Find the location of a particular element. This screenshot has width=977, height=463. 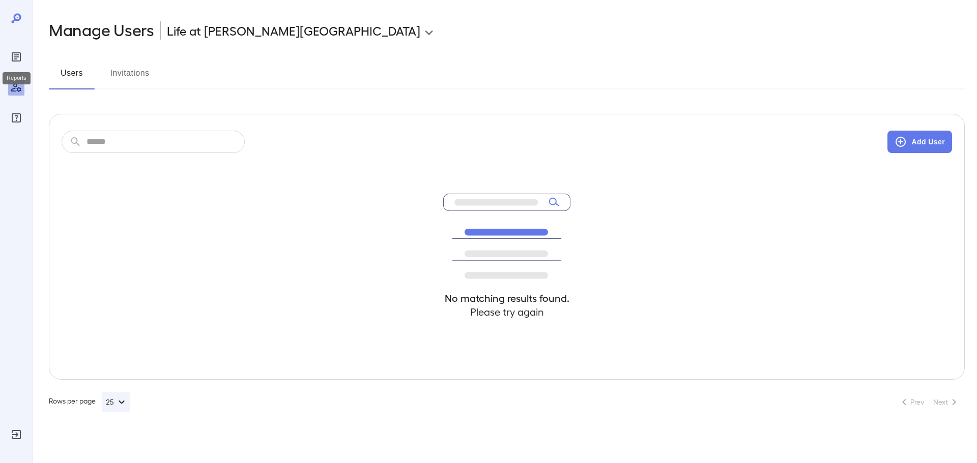

div: Manage Users is located at coordinates (16, 87).